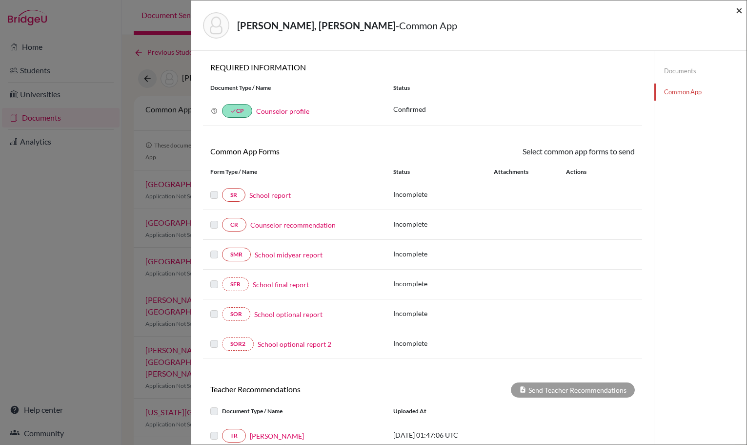  What do you see at coordinates (533, 151) in the screenshot?
I see `div: Select common app forms to send` at bounding box center [533, 151].